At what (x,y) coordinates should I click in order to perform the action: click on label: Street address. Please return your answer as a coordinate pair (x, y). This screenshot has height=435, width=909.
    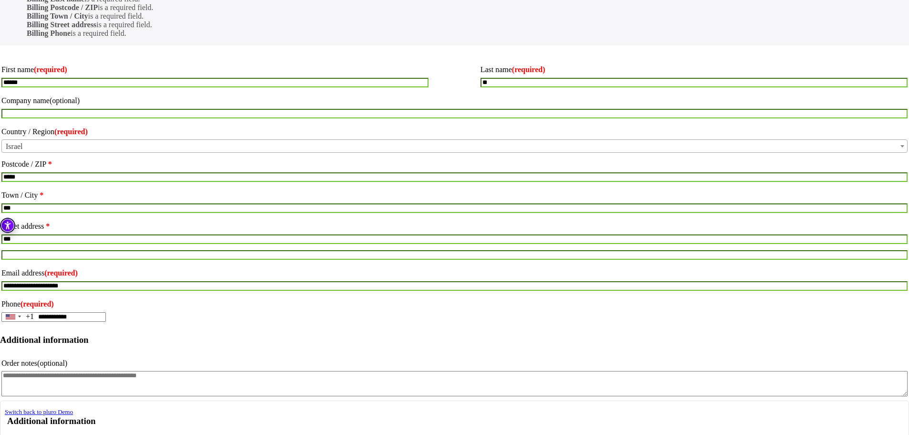
    Looking at the image, I should click on (454, 226).